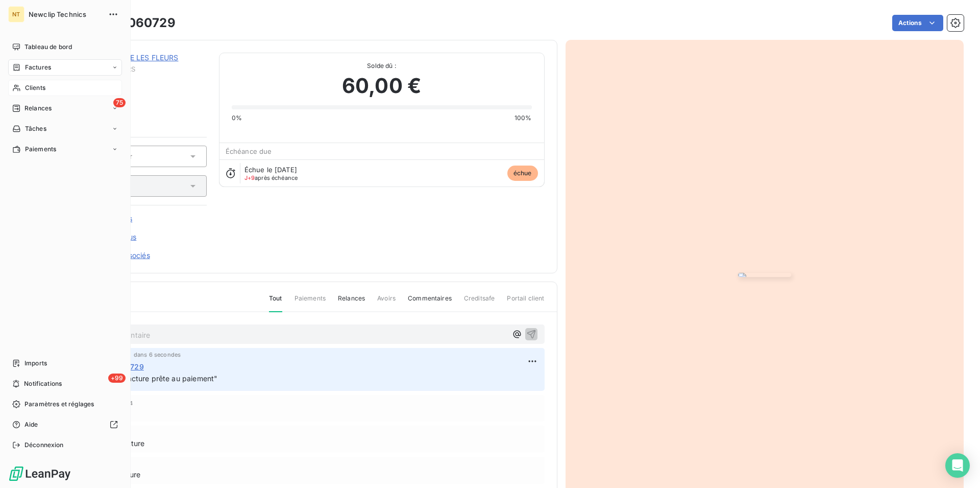 The width and height of the screenshot is (980, 488). Describe the element at coordinates (382, 66) in the screenshot. I see `span: Solde dû :` at that location.